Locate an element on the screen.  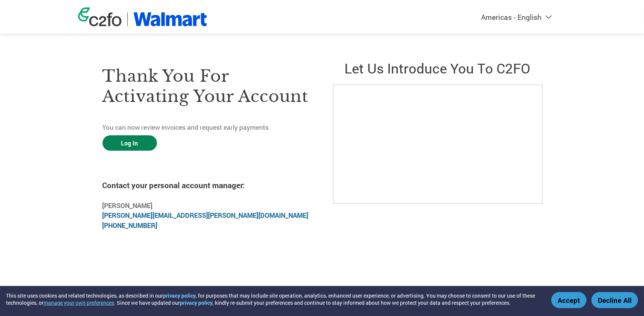
button: Accept is located at coordinates (569, 300).